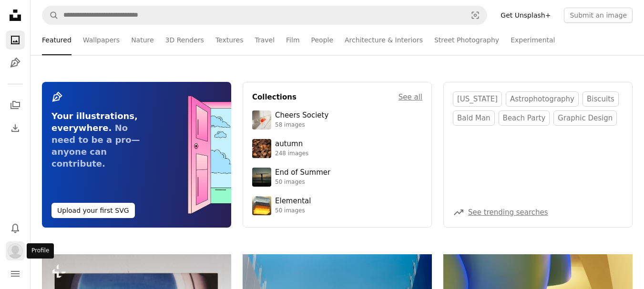 The height and width of the screenshot is (289, 644). What do you see at coordinates (475, 15) in the screenshot?
I see `button: Visual search` at bounding box center [475, 15].